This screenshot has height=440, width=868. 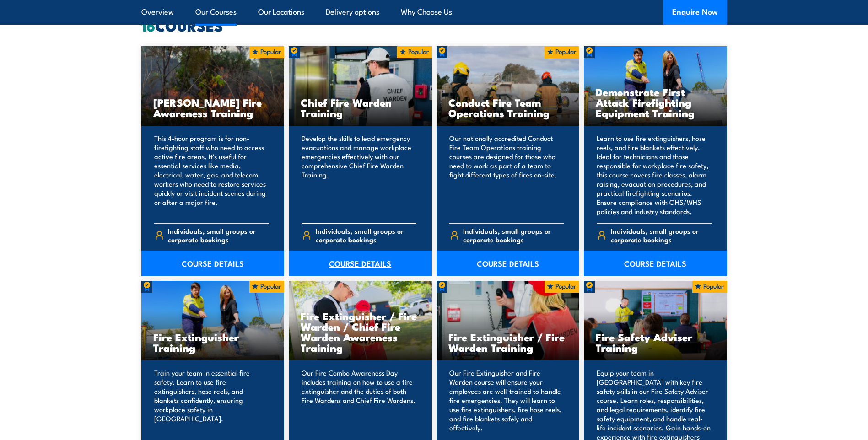 What do you see at coordinates (655, 342) in the screenshot?
I see `h3: Fire Safety Adviser Training` at bounding box center [655, 342].